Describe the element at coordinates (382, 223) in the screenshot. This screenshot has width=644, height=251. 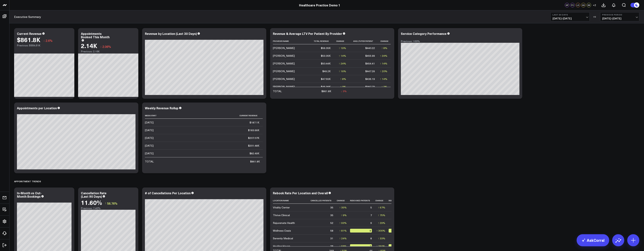
I see `div: ↑ 29%` at that location.